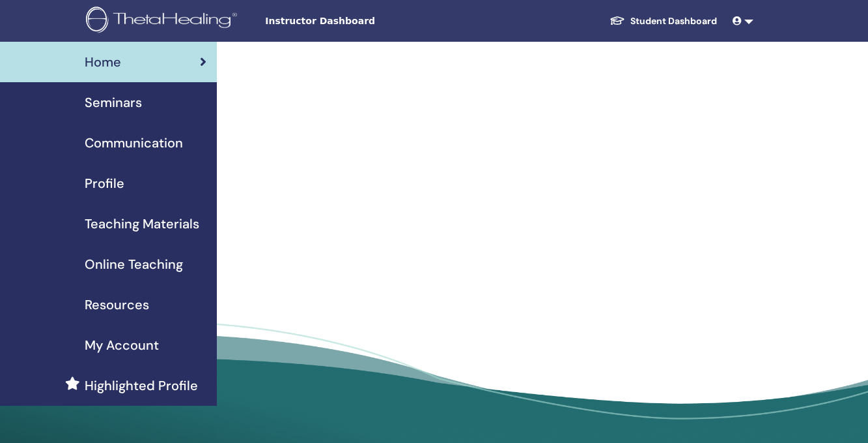 Image resolution: width=868 pixels, height=443 pixels. I want to click on span: Seminars, so click(113, 102).